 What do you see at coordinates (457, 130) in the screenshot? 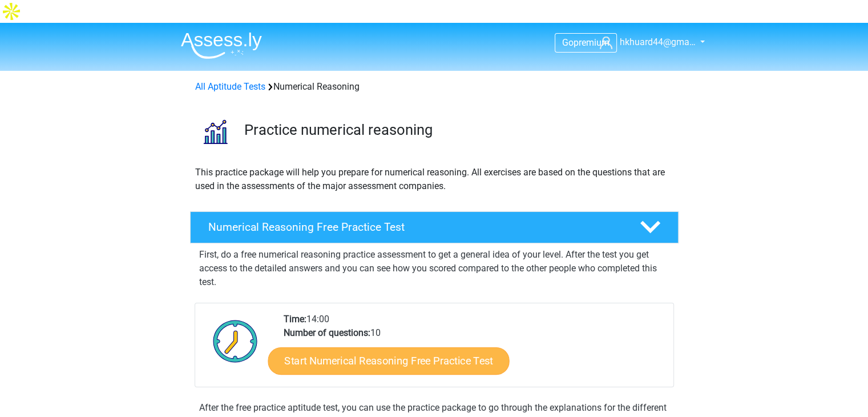
I see `h3: Practice numerical reasoning` at bounding box center [457, 130].